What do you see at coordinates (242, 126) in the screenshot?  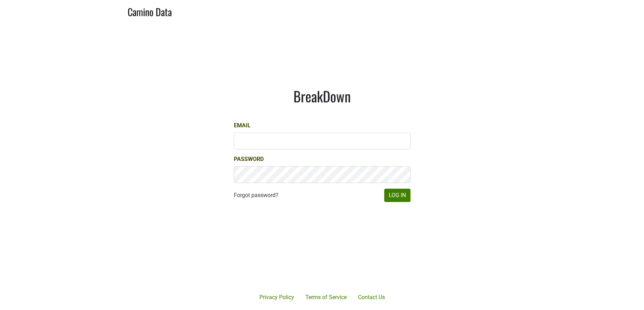 I see `label: Email` at bounding box center [242, 126].